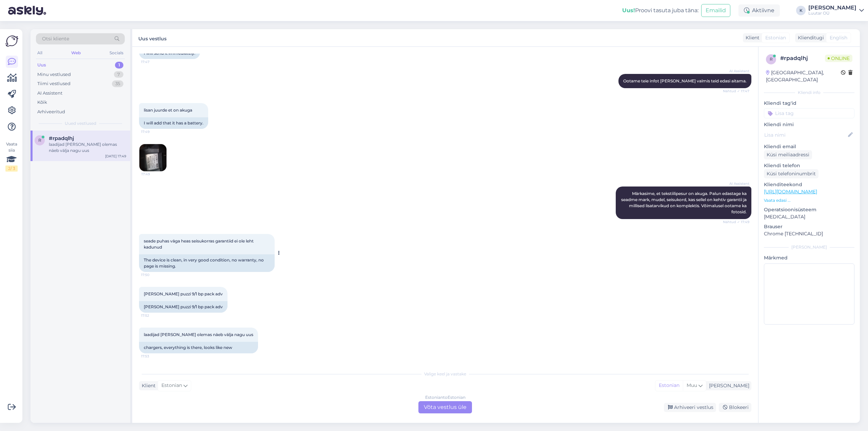 This screenshot has height=431, width=868. Describe the element at coordinates (42, 103) in the screenshot. I see `div: Kõik` at that location.